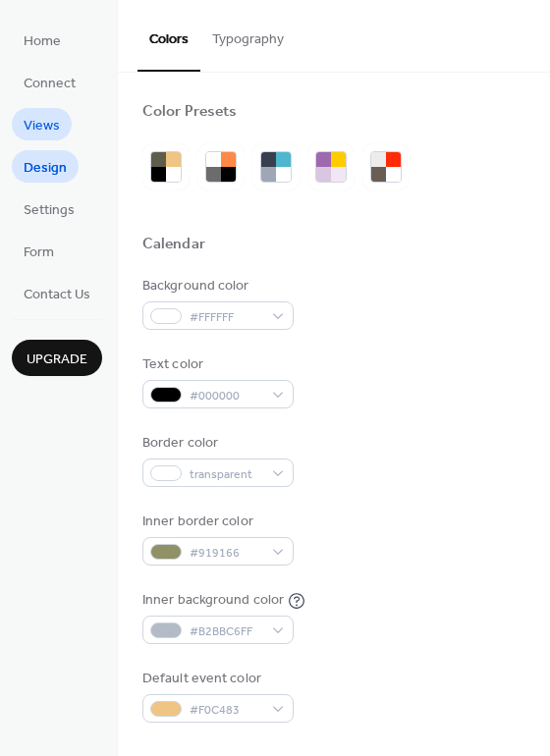 This screenshot has height=756, width=550. I want to click on div: Default event color, so click(216, 679).